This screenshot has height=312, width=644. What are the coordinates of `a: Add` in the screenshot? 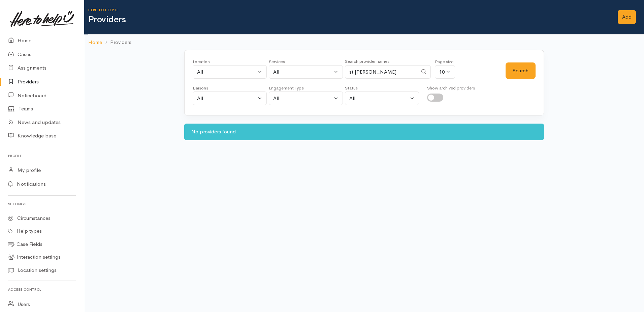 It's located at (627, 17).